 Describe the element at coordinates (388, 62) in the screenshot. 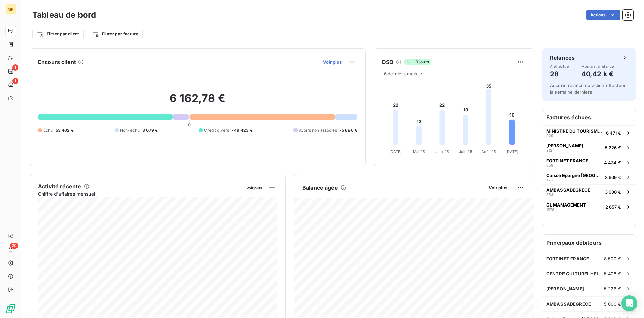

I see `h6: DSO` at that location.